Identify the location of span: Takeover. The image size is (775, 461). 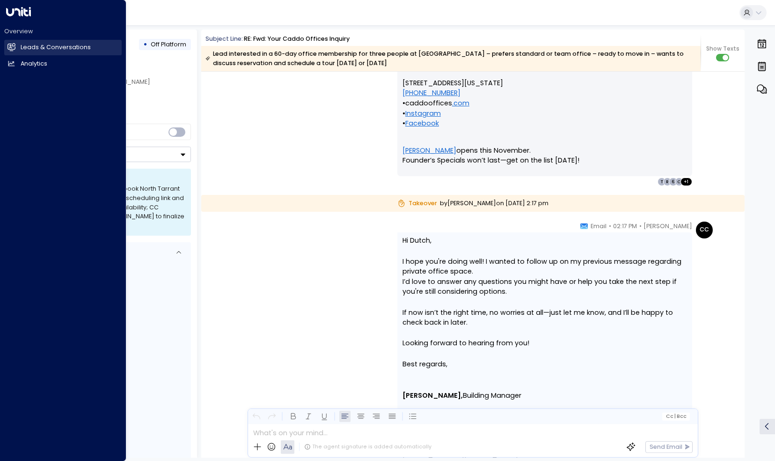
(417, 203).